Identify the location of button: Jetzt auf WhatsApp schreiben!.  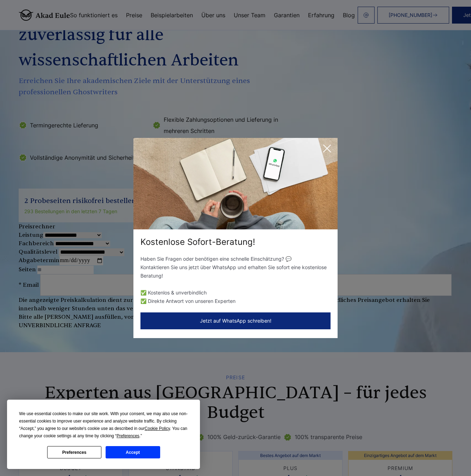
(236, 321).